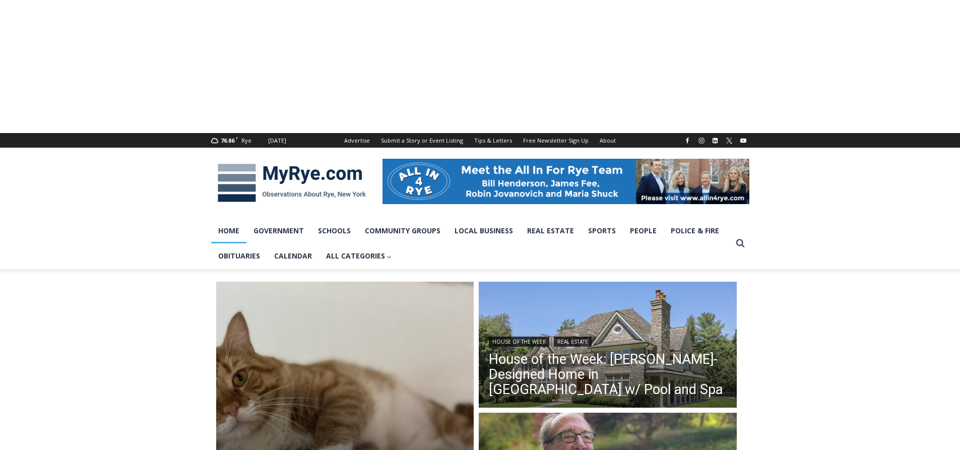  What do you see at coordinates (359, 256) in the screenshot?
I see `a: All Categories` at bounding box center [359, 256].